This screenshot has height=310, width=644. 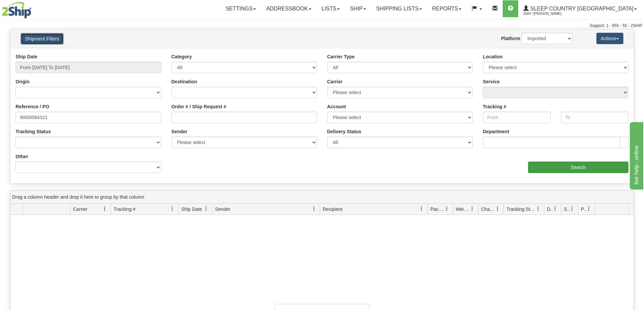 I want to click on label: Service, so click(x=491, y=82).